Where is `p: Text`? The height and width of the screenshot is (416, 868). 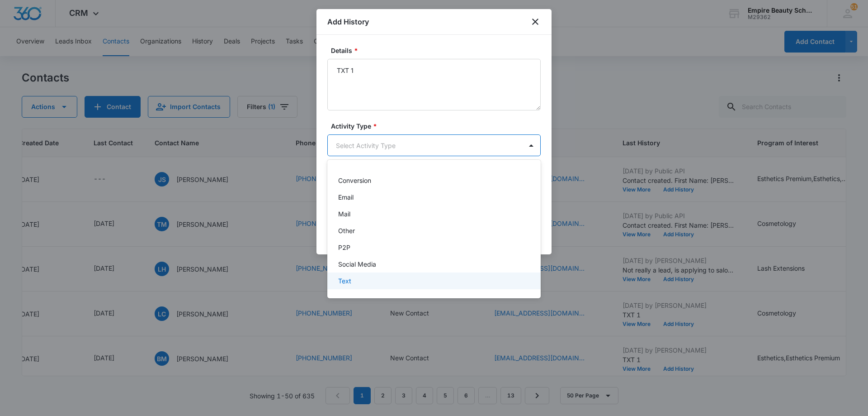
p: Text is located at coordinates (344, 281).